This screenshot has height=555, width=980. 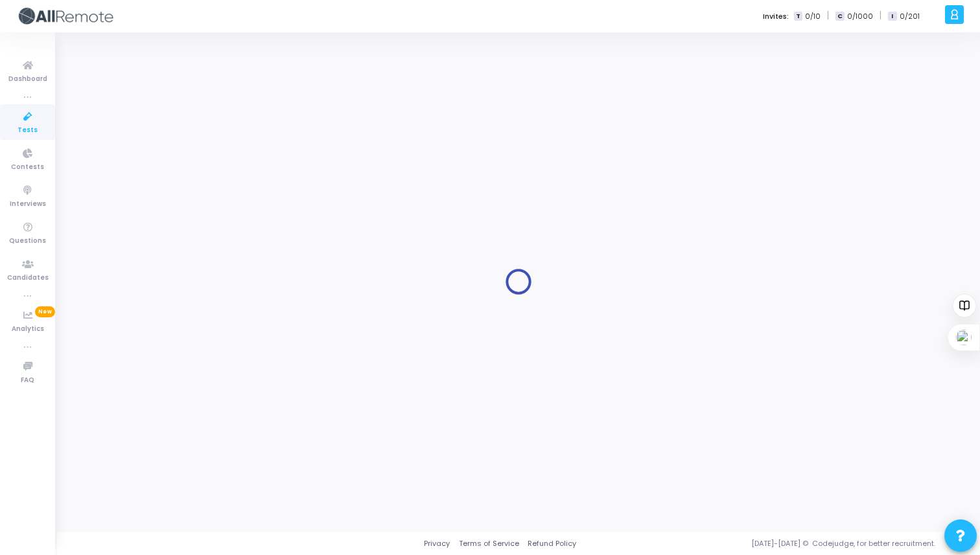 What do you see at coordinates (437, 543) in the screenshot?
I see `a: Privacy` at bounding box center [437, 543].